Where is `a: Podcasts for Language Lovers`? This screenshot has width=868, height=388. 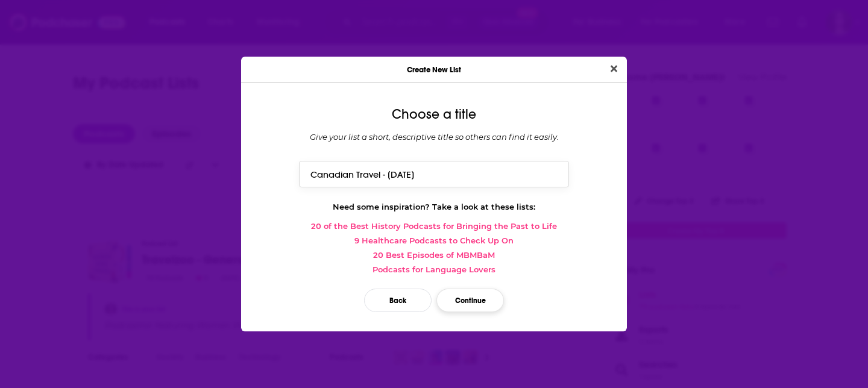
a: Podcasts for Language Lovers is located at coordinates (434, 269).